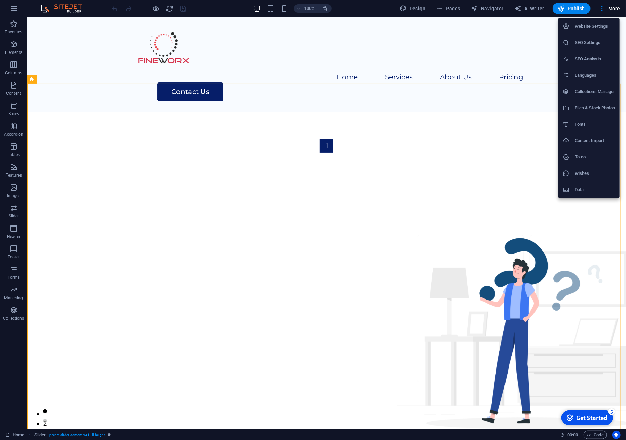  What do you see at coordinates (18, 414) in the screenshot?
I see `button: 3` at bounding box center [18, 414].